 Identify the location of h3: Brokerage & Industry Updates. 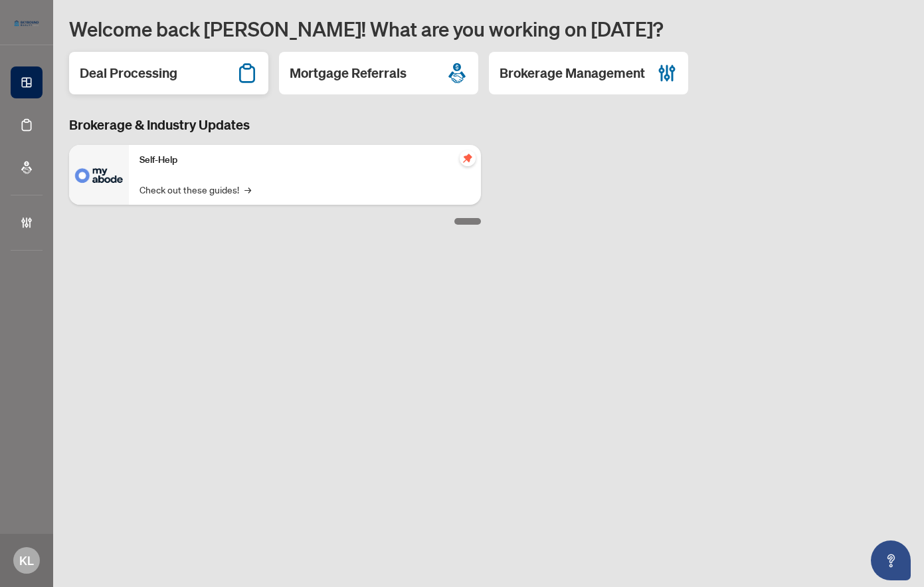
(275, 125).